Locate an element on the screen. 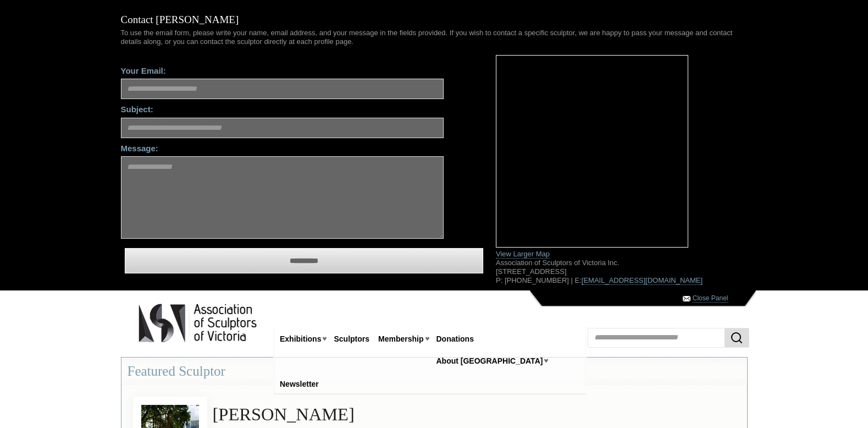  a: View Larger Map is located at coordinates (523, 254).